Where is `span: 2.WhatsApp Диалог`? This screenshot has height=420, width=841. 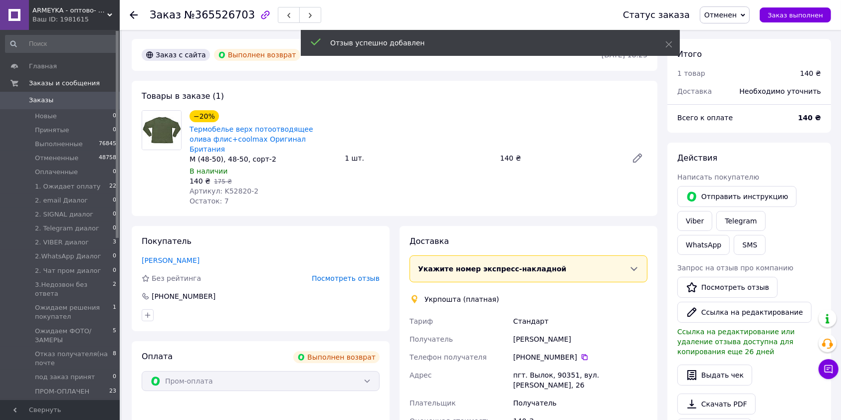
span: 2.WhatsApp Диалог is located at coordinates (68, 256).